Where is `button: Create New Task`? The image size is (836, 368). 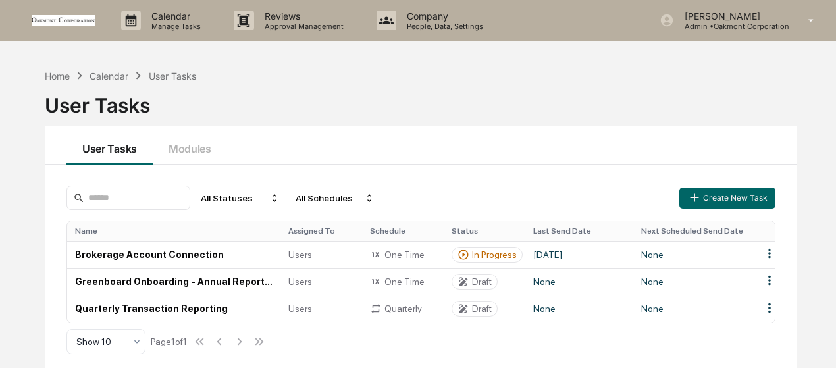
button: Create New Task is located at coordinates (728, 198).